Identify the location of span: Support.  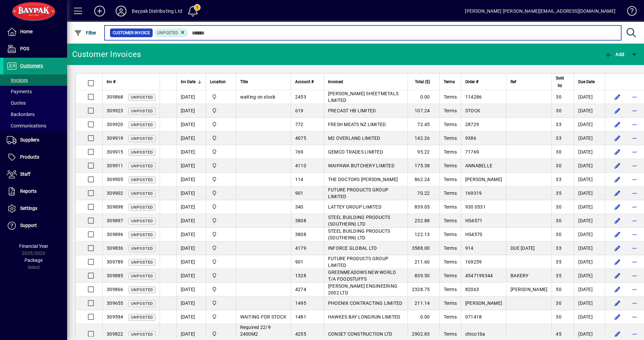
(28, 226).